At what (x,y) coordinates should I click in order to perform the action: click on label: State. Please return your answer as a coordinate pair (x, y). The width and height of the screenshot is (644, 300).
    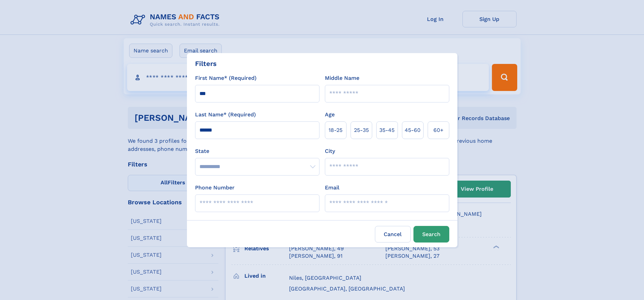
    Looking at the image, I should click on (257, 151).